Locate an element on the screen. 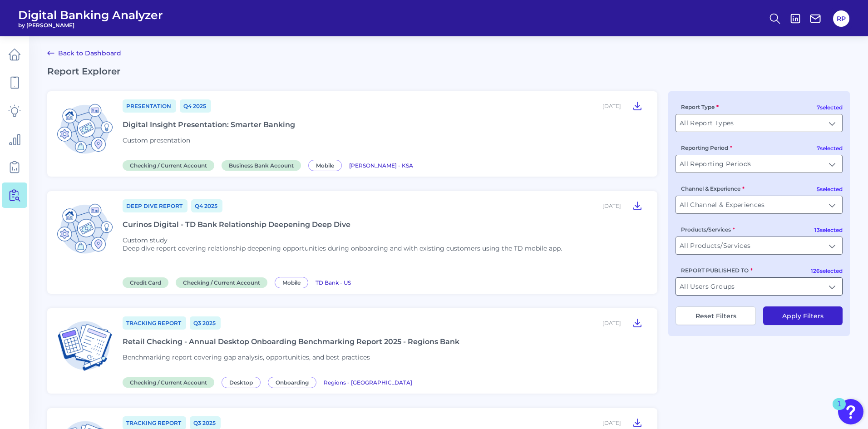 This screenshot has width=868, height=429. div: Retail Checking - Annual Desktop Onboarding Benchmarking Report 2025 - Regions Bank is located at coordinates (291, 341).